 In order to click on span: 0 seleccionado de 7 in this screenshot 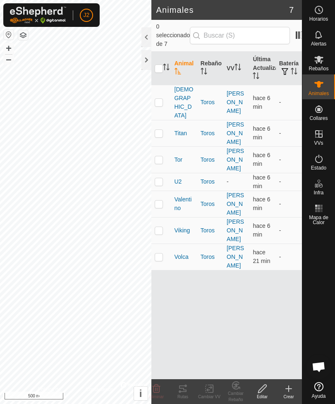, I will do `click(173, 35)`.